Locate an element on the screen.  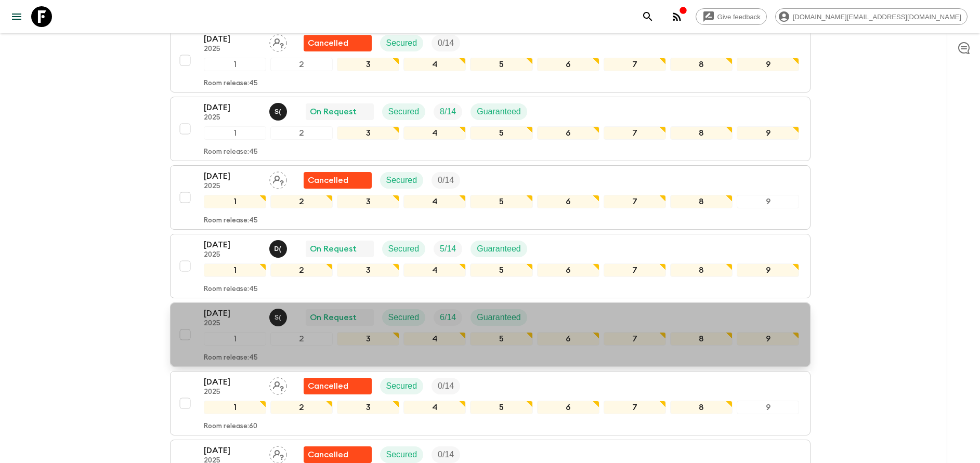
span: Give feedback is located at coordinates (739, 17).